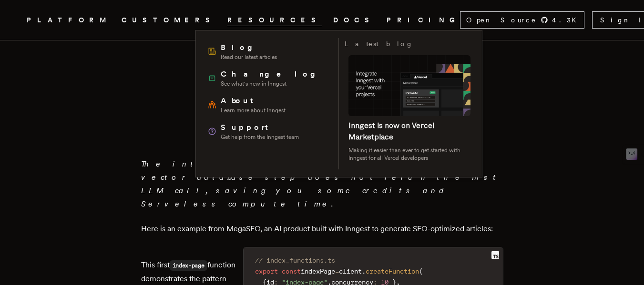 This screenshot has height=285, width=644. Describe the element at coordinates (267, 272) in the screenshot. I see `span: export` at that location.